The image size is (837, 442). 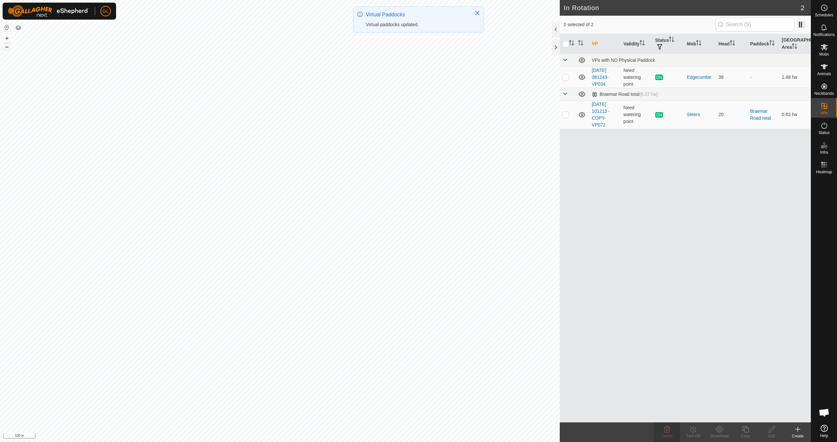 I want to click on a: Help, so click(x=824, y=431).